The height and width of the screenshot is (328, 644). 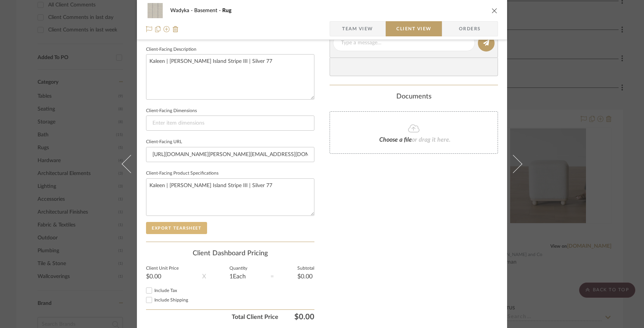 What do you see at coordinates (176, 29) in the screenshot?
I see `img: Remove from project` at bounding box center [176, 29].